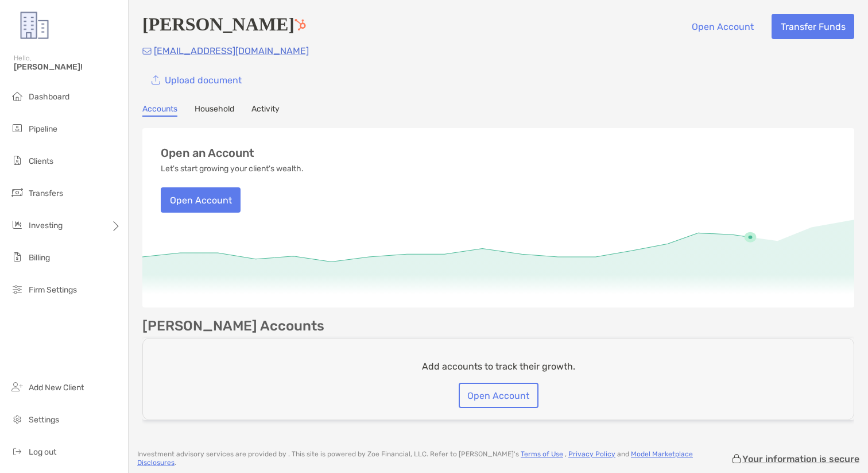  Describe the element at coordinates (17, 451) in the screenshot. I see `img: logout icon` at that location.